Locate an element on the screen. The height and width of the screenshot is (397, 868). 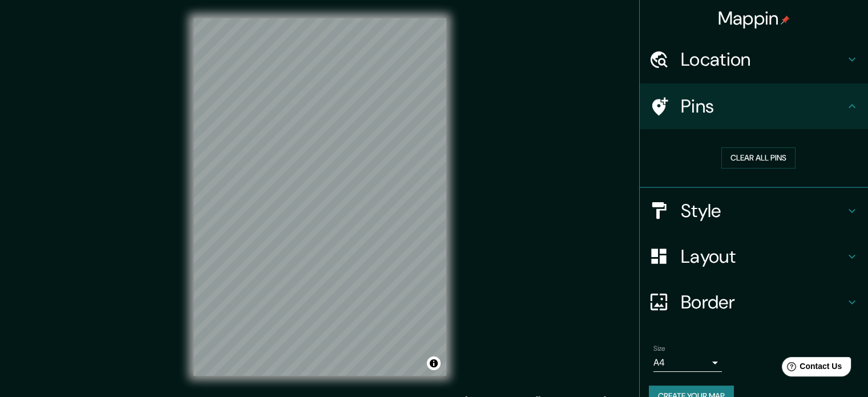
canvas: Map is located at coordinates (320, 197).